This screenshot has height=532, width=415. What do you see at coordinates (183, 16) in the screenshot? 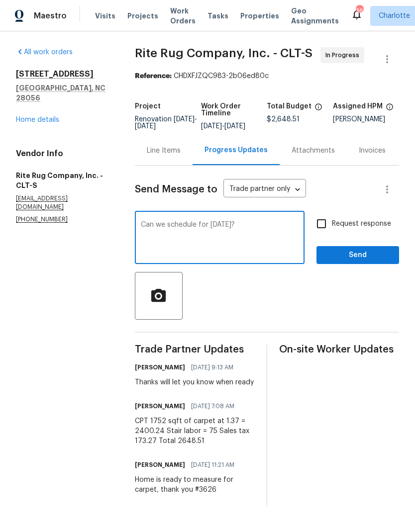
I see `span: Work Orders` at bounding box center [183, 16].